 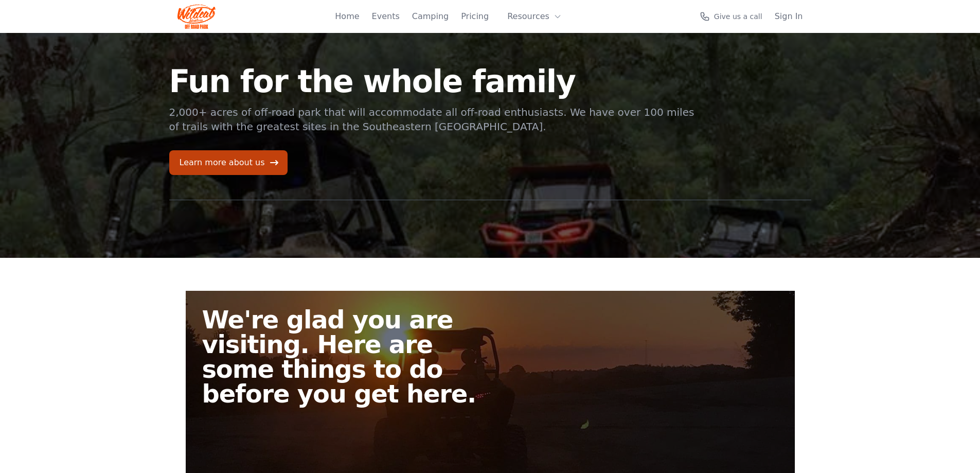 What do you see at coordinates (535, 17) in the screenshot?
I see `button: Resources` at bounding box center [535, 17].